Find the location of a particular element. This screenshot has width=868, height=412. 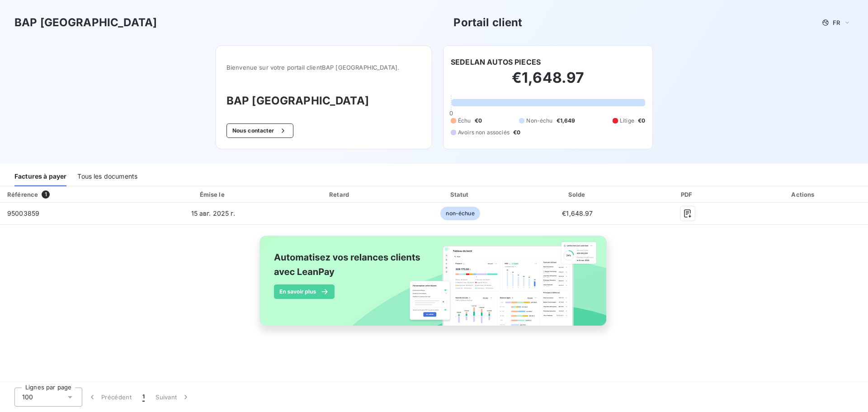

img: banner is located at coordinates (434, 286).